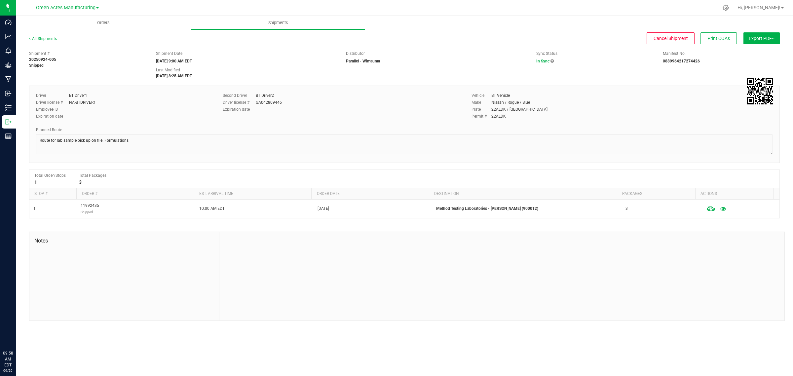 This screenshot has width=793, height=376. Describe the element at coordinates (760, 91) in the screenshot. I see `qrcode: 20250924-005` at that location.